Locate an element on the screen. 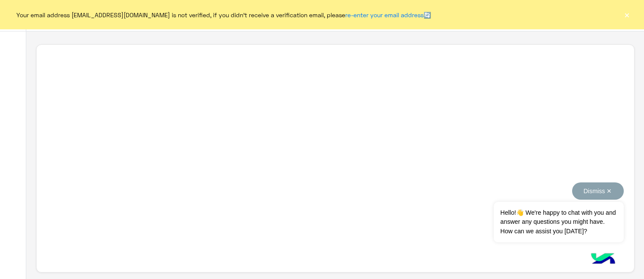  button: Dismiss ✕ is located at coordinates (598, 191).